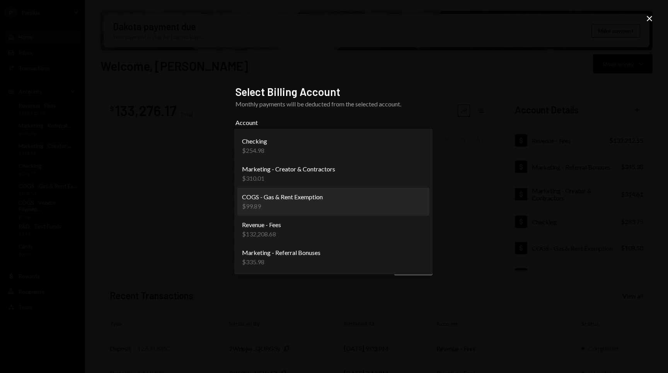  Describe the element at coordinates (289, 169) in the screenshot. I see `div: Marketing - Creator & Contractors` at that location.